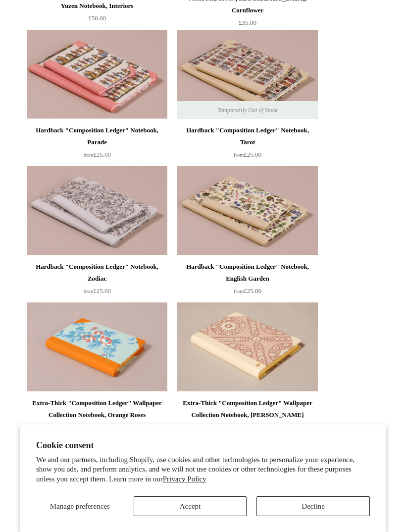 This screenshot has height=532, width=406. What do you see at coordinates (248, 347) in the screenshot?
I see `a: Extra-Thick "Composition Ledger" Wallpaper Collection Notebook, Laurel Trellis Extra-Thick "Compo...` at bounding box center [248, 347].